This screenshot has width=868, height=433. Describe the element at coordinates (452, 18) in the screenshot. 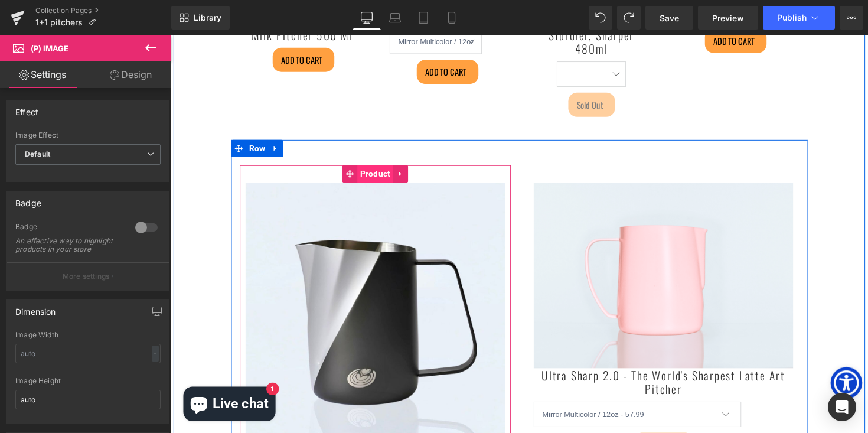

I see `a: Mobile` at that location.